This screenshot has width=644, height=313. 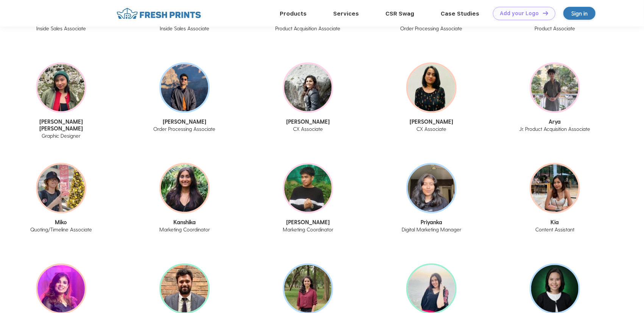 I want to click on img: DT, so click(x=546, y=13).